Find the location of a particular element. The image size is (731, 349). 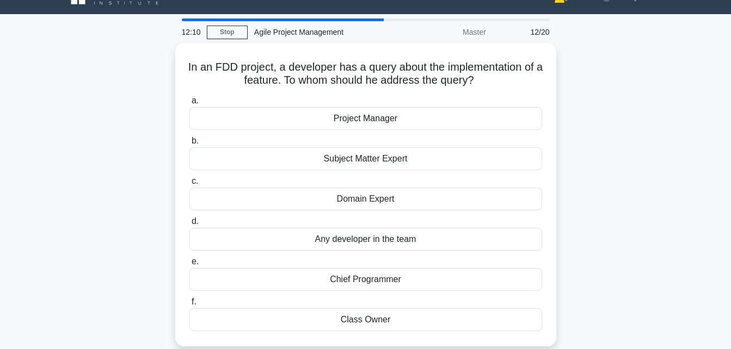

span: f. is located at coordinates (194, 302).